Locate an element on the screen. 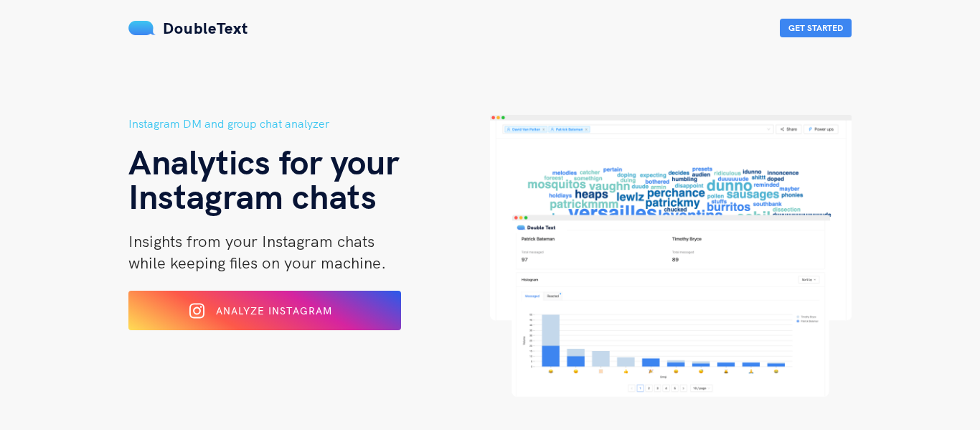  img: hero is located at coordinates (671, 256).